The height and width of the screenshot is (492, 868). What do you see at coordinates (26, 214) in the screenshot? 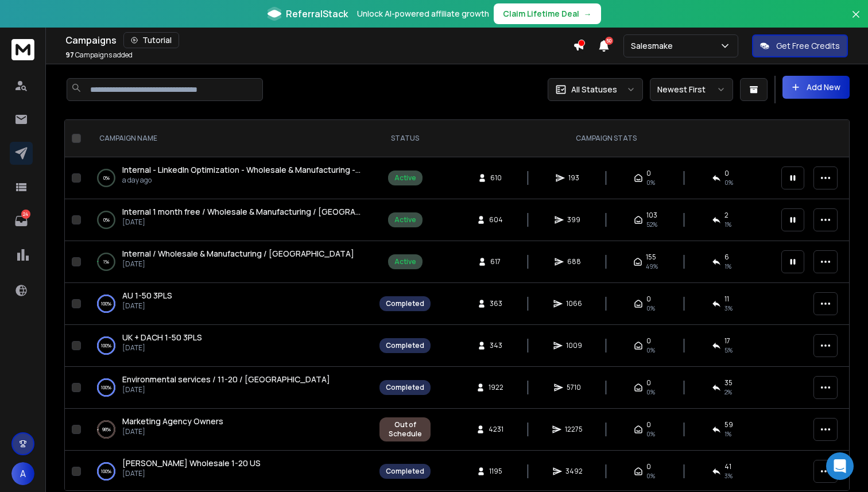
I see `p: 24` at bounding box center [26, 214].